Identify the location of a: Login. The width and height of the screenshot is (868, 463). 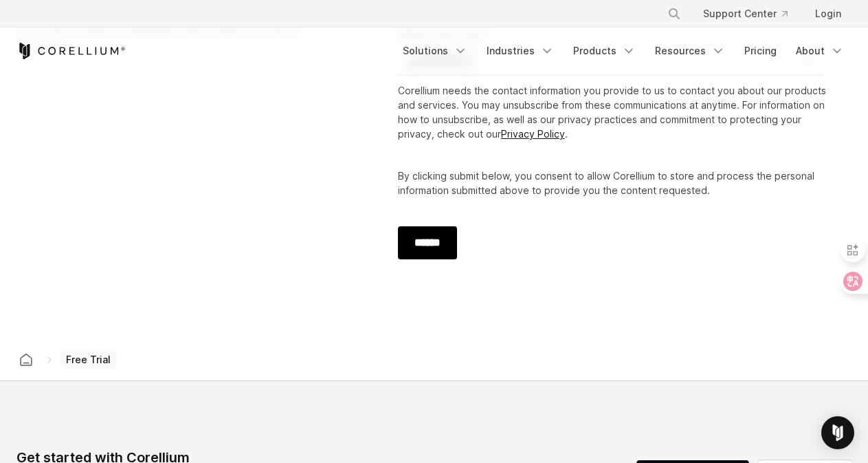
(828, 14).